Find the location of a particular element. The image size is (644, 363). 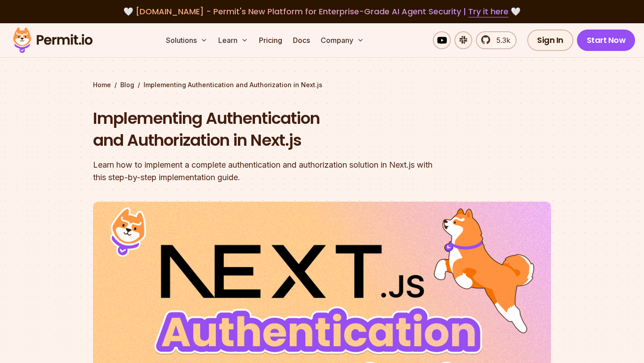

button: Solutions is located at coordinates (186, 40).